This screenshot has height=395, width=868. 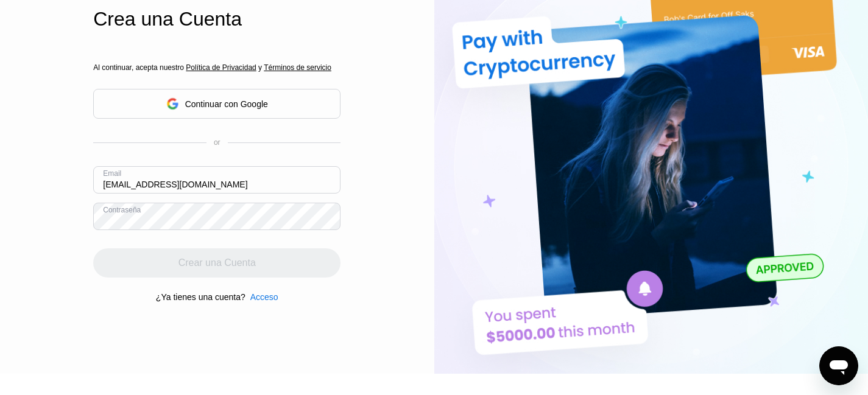 I want to click on div: Email, so click(x=112, y=174).